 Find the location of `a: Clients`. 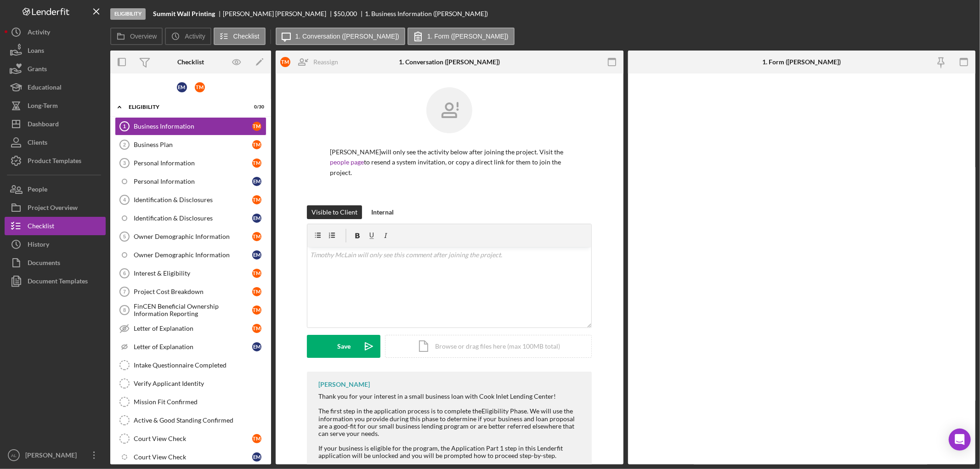

a: Clients is located at coordinates (55, 142).